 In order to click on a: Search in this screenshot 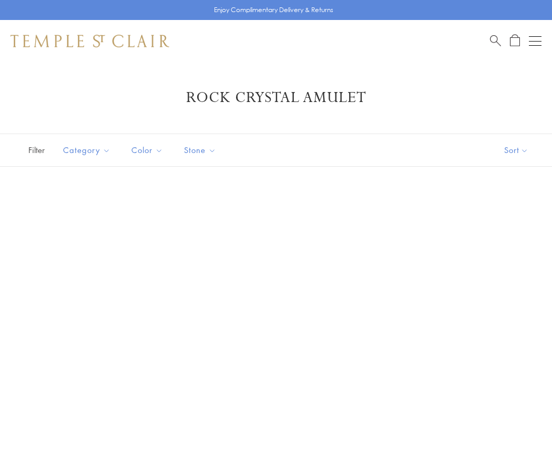, I will do `click(495, 40)`.